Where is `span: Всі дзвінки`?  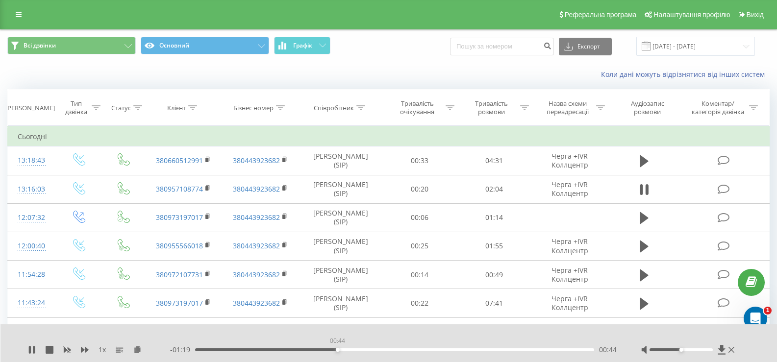 span: Всі дзвінки is located at coordinates (40, 46).